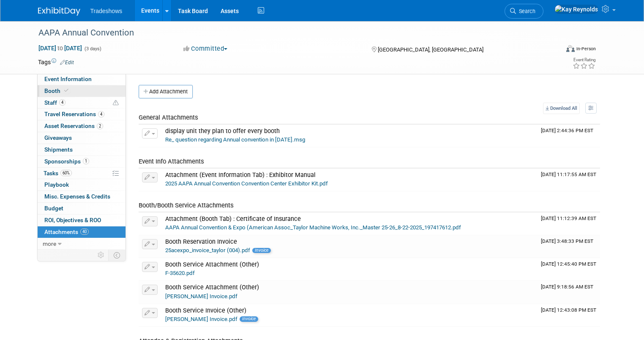  I want to click on td: Personalize Event Tab Strip, so click(101, 255).